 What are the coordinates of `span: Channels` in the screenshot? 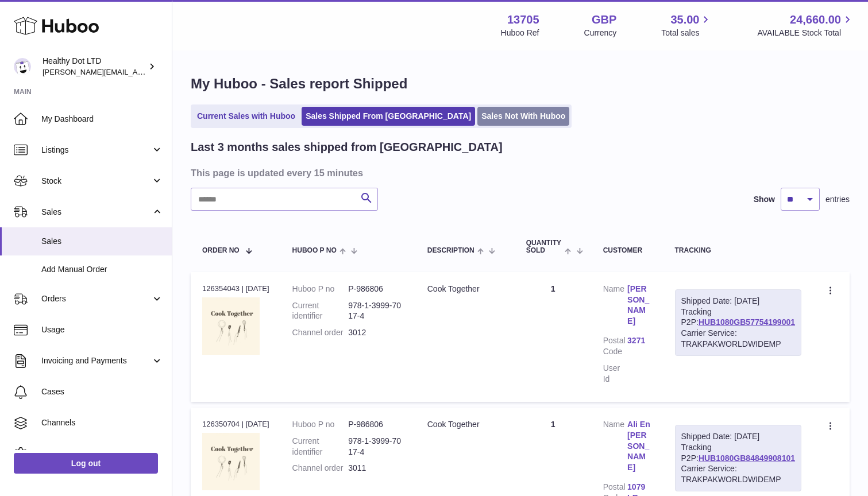 It's located at (103, 423).